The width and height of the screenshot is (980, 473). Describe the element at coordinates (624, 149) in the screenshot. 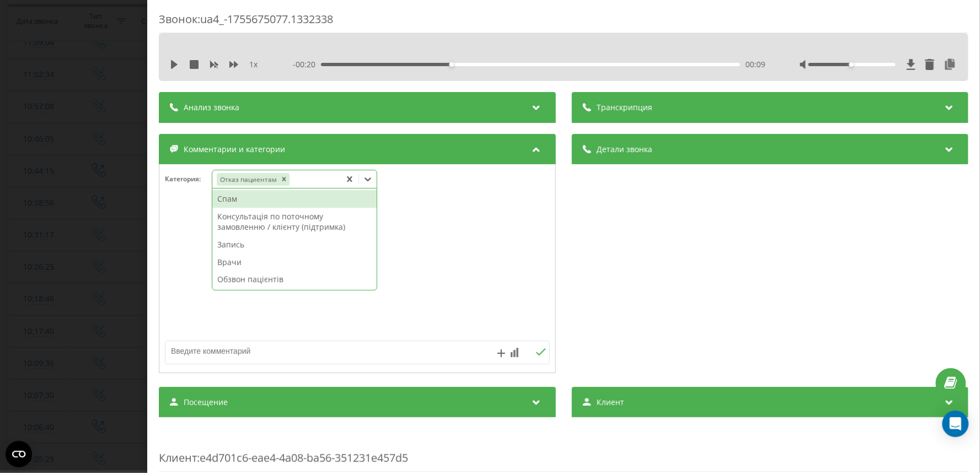

I see `span: Детали звонка` at that location.